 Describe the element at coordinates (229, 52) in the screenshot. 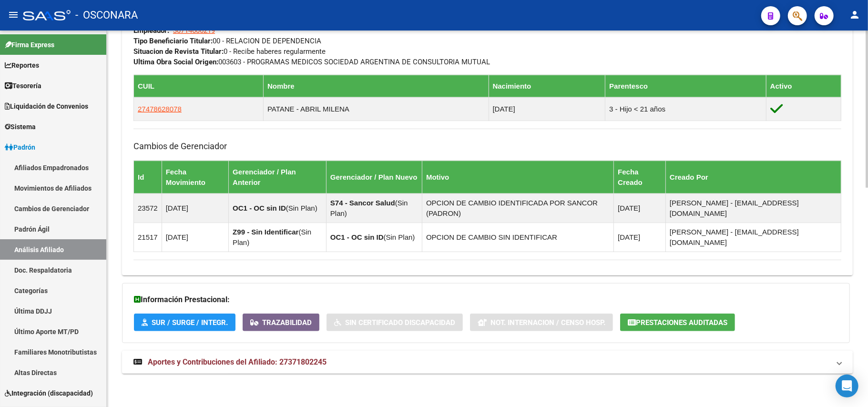

I see `span: 0 - Recibe haberes regularmente` at that location.